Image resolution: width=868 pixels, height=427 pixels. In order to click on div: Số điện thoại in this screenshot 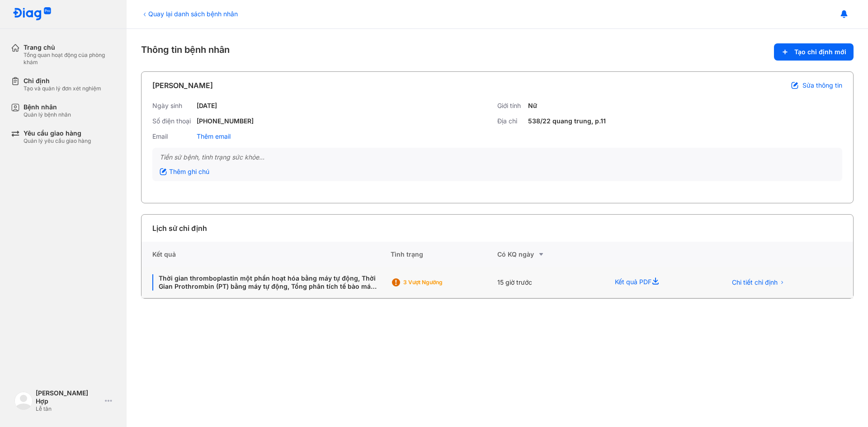, I will do `click(173, 121)`.